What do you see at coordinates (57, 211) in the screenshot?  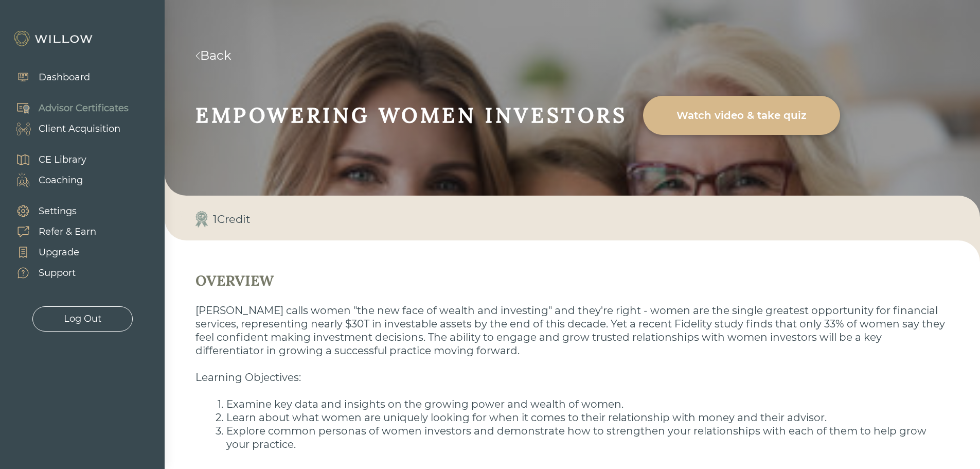 I see `div: Settings` at bounding box center [57, 211].